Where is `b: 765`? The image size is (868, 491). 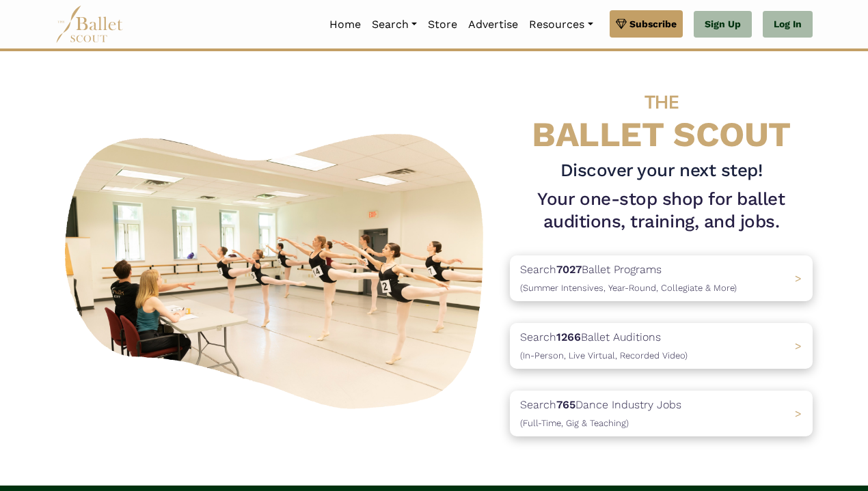 b: 765 is located at coordinates (565, 405).